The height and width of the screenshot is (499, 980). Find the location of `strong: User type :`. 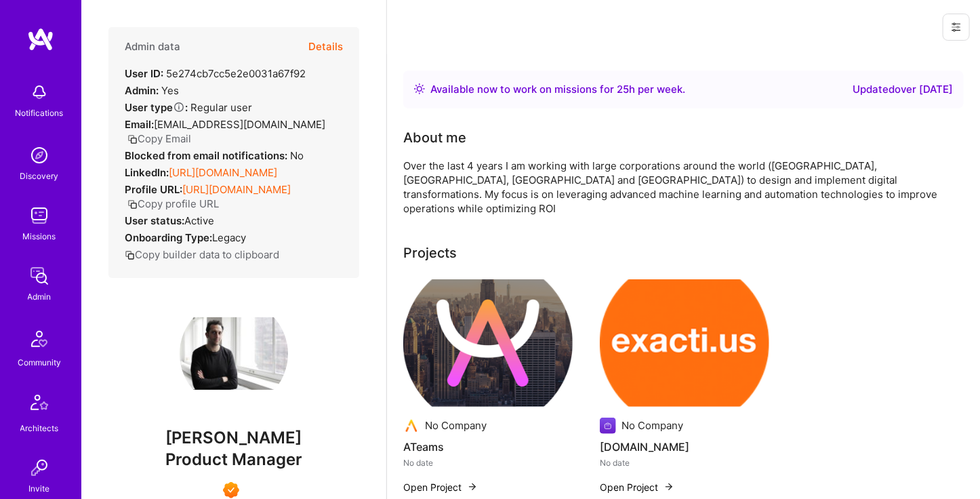

strong: User type : is located at coordinates (156, 107).